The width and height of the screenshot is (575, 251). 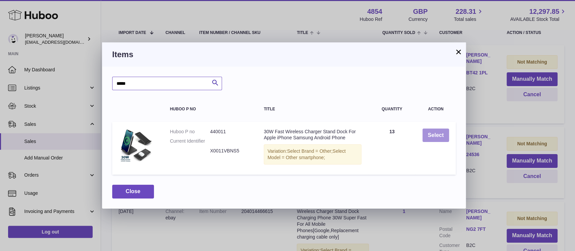 I want to click on button: Select, so click(x=435, y=135).